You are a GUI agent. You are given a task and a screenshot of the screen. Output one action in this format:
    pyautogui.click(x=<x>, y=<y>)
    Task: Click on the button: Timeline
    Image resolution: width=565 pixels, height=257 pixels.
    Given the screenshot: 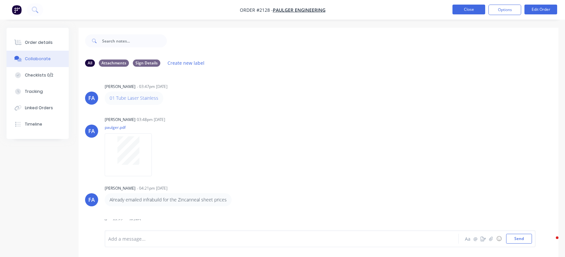 What is the action you would take?
    pyautogui.click(x=38, y=124)
    